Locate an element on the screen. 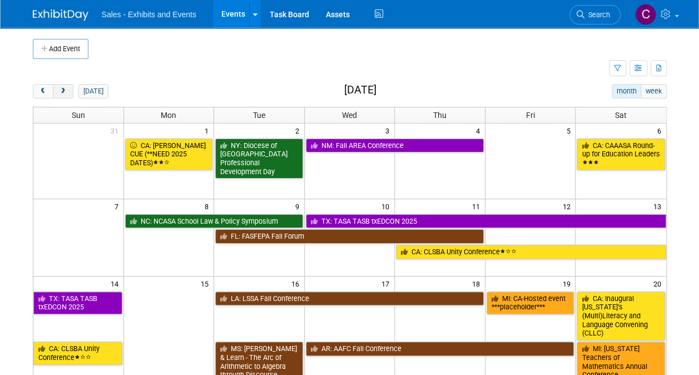 The image size is (699, 375). a: LA: LSSA Fall Conference is located at coordinates (349, 298).